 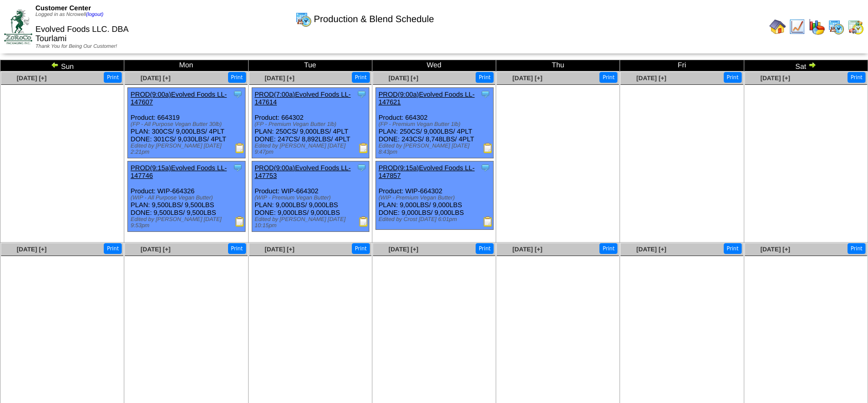 I want to click on span: Production & Blend Schedule, so click(x=374, y=19).